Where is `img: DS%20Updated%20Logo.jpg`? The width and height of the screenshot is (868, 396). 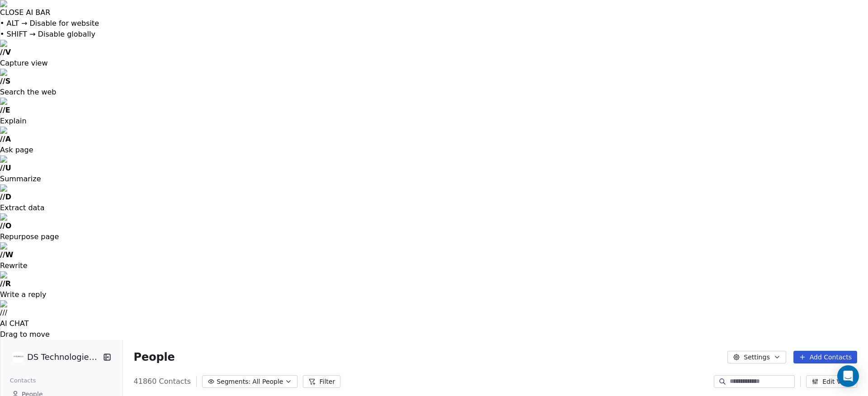 img: DS%20Updated%20Logo.jpg is located at coordinates (18, 357).